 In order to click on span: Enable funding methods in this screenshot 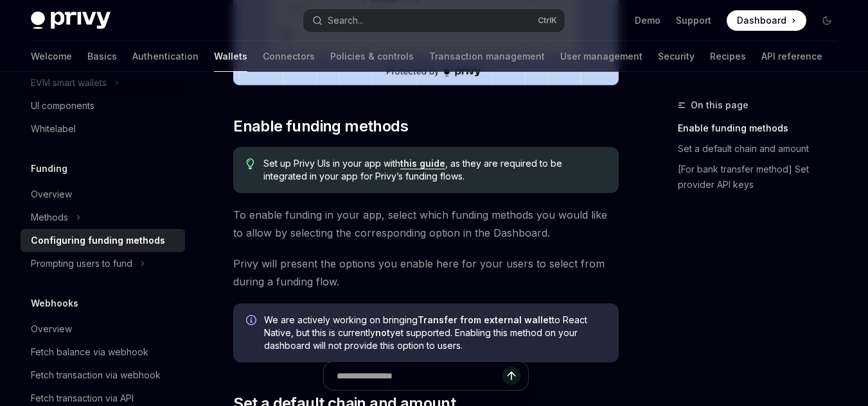, I will do `click(321, 126)`.